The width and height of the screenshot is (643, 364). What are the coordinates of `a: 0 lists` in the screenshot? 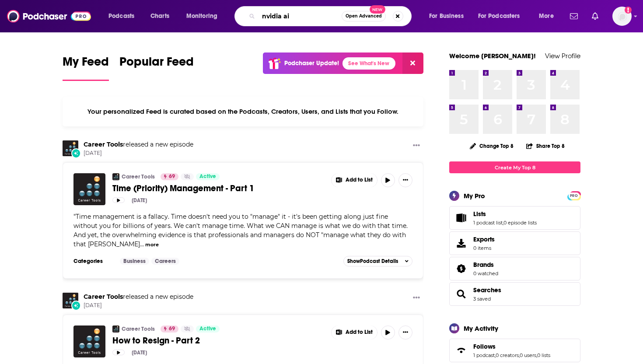 It's located at (544, 355).